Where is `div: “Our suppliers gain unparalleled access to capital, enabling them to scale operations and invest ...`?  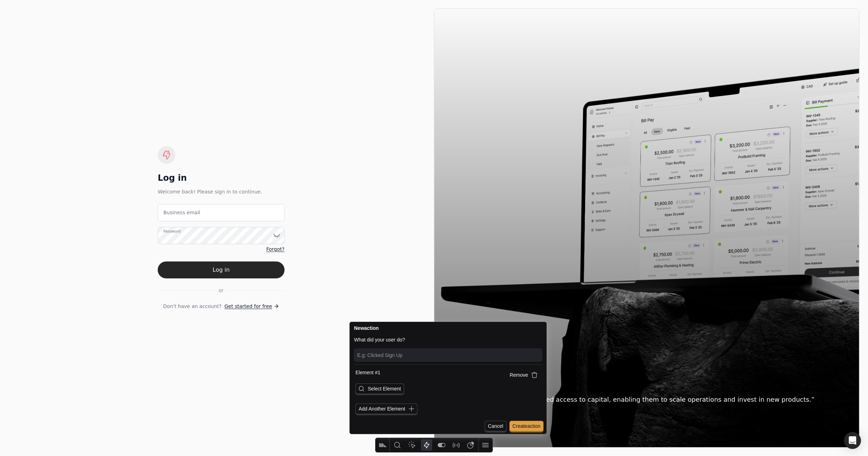
div: “Our suppliers gain unparalleled access to capital, enabling them to scale operations and invest ... is located at coordinates (647, 400).